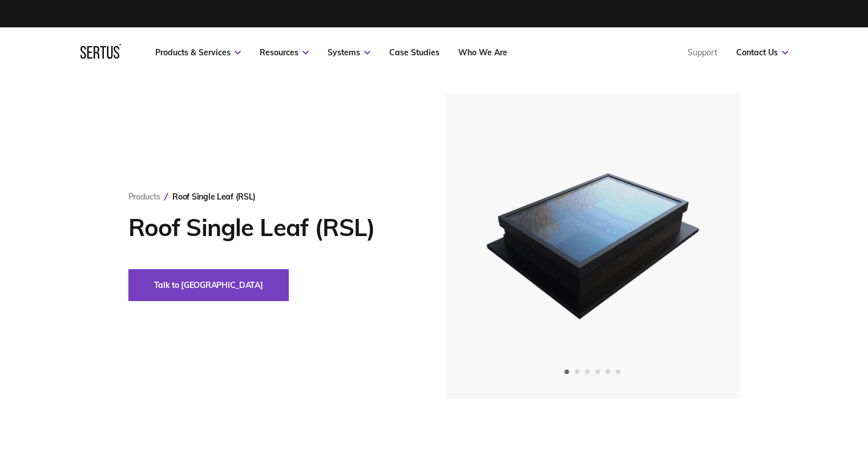 Image resolution: width=868 pixels, height=451 pixels. What do you see at coordinates (702, 52) in the screenshot?
I see `a: Support` at bounding box center [702, 52].